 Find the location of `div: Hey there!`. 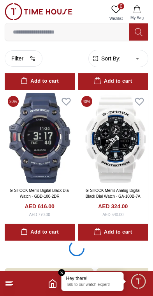

div: Hey there! is located at coordinates (93, 278).